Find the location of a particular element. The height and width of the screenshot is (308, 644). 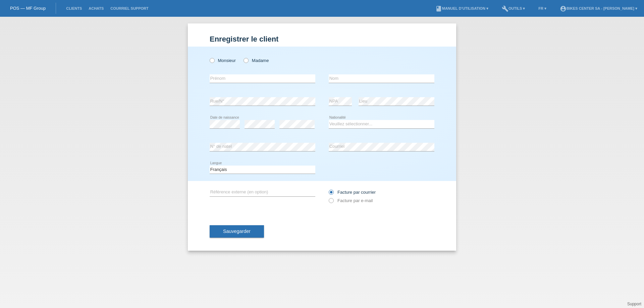

input: Facture par e-mail is located at coordinates (331, 202).